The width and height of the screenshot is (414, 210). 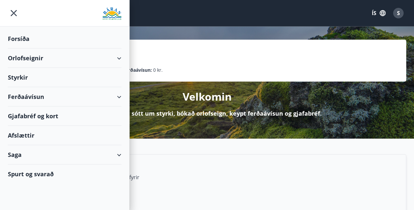 I want to click on div: Orlofseignir, so click(x=65, y=58).